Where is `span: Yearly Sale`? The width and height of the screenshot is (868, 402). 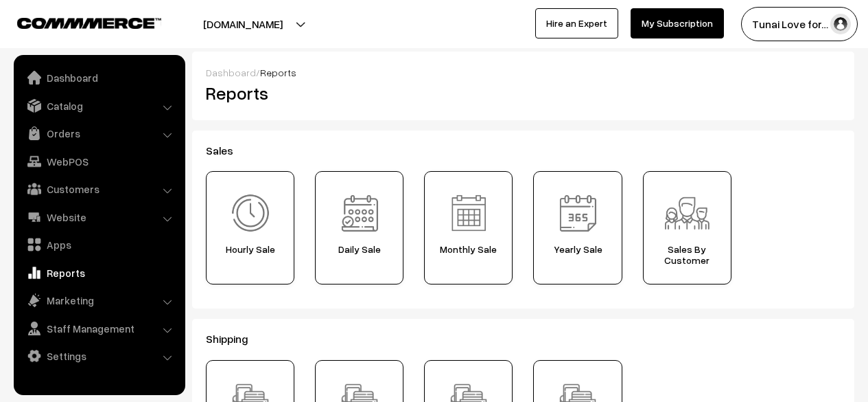
span: Yearly Sale is located at coordinates (577, 249).